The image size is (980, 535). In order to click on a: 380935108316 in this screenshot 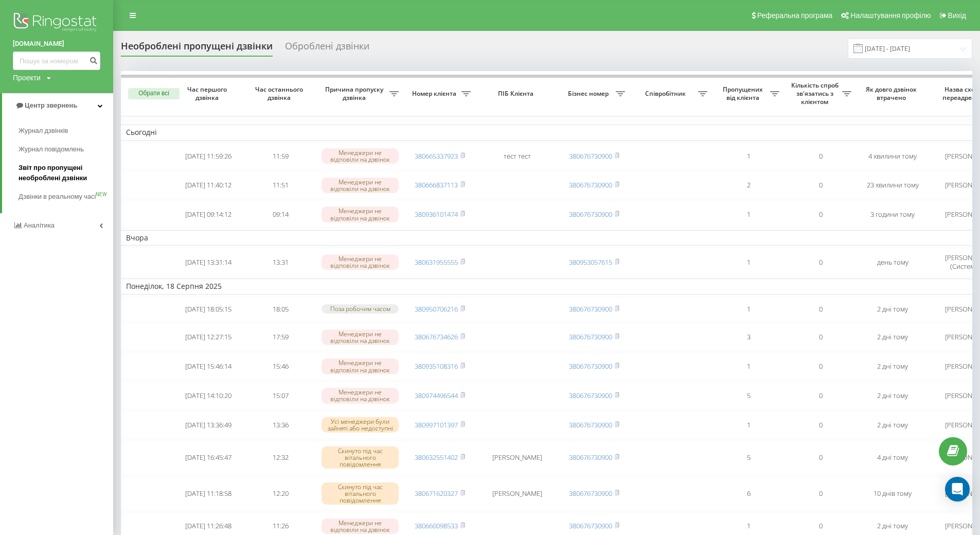, I will do `click(436, 366)`.